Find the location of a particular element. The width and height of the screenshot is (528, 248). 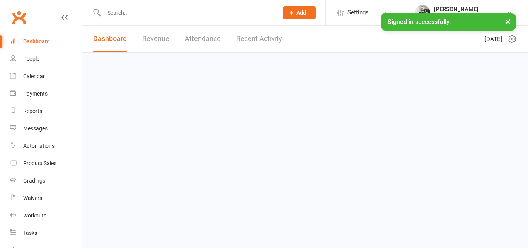

div: Waivers is located at coordinates (32, 198).